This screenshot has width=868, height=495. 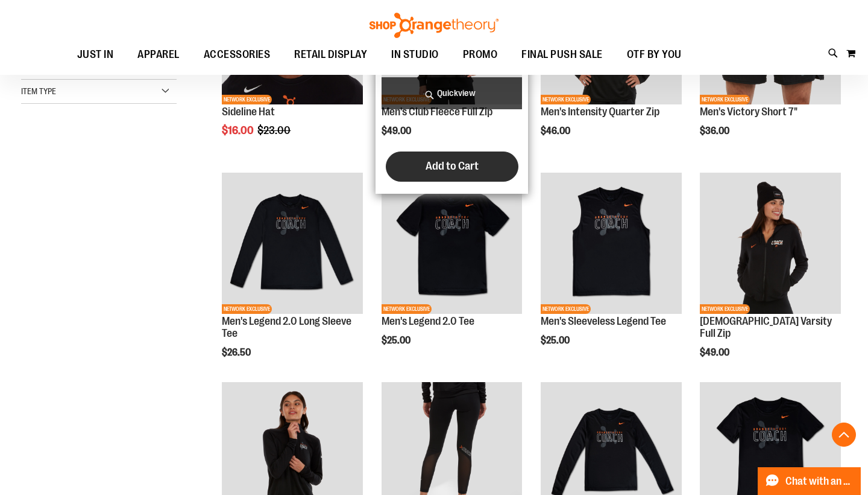 What do you see at coordinates (428, 321) in the screenshot?
I see `a: Men's Legend 2.0 Tee` at bounding box center [428, 321].